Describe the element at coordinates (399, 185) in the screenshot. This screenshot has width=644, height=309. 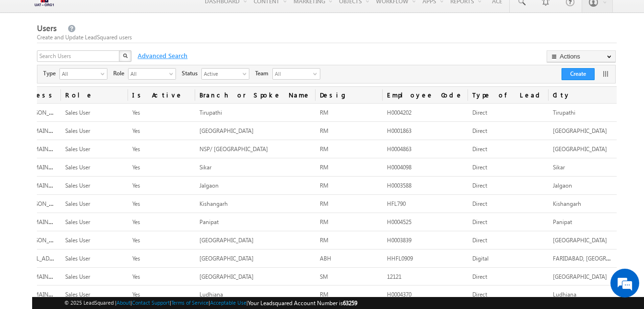
I see `span: H0003588` at that location.